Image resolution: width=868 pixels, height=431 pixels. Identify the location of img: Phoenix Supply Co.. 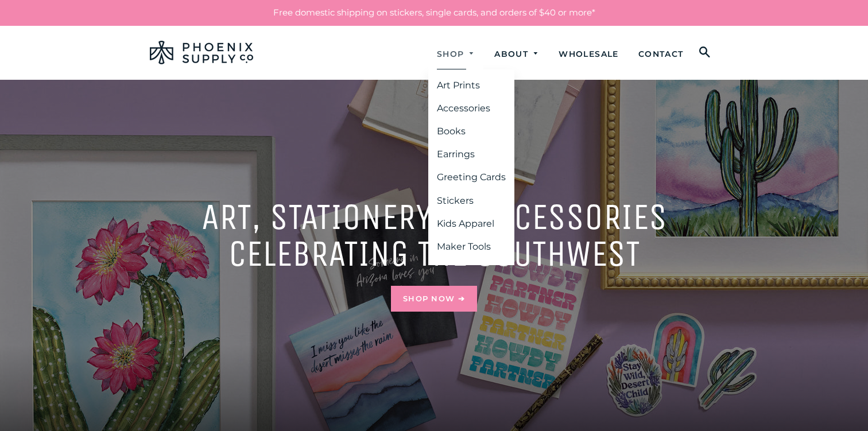
(202, 52).